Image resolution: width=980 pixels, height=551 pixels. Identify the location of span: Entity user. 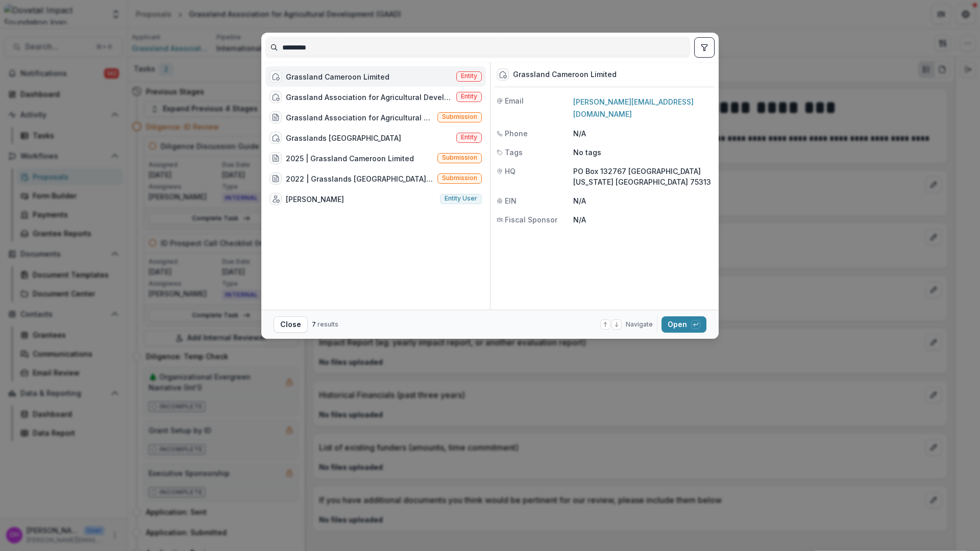
(461, 198).